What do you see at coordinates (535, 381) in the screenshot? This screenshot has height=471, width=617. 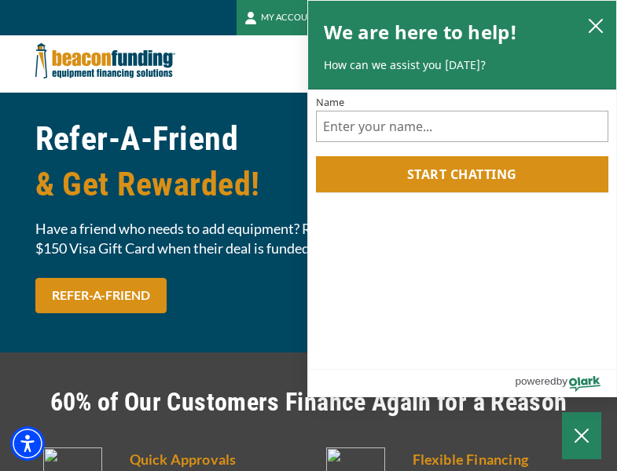 I see `span: powered` at bounding box center [535, 381].